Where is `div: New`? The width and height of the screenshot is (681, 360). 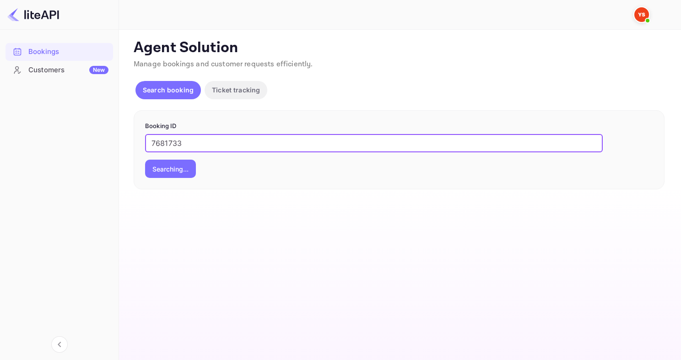
div: New is located at coordinates (99, 70).